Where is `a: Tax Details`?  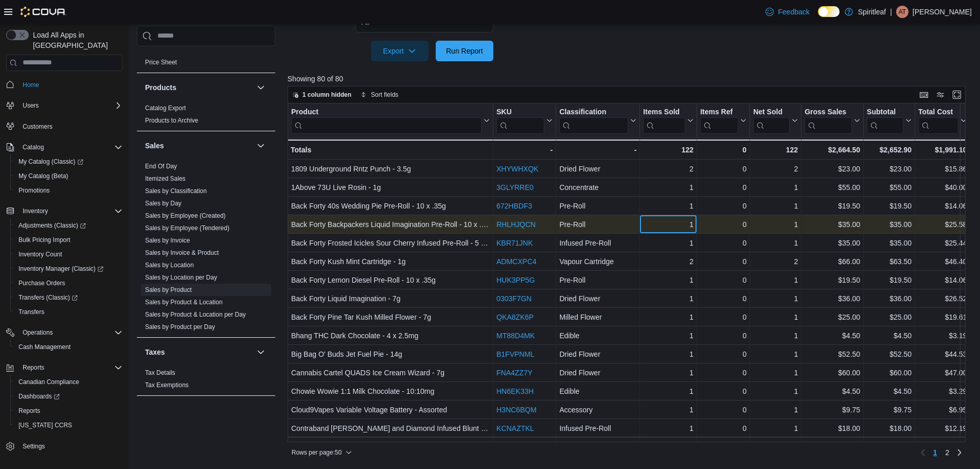 a: Tax Details is located at coordinates (160, 373).